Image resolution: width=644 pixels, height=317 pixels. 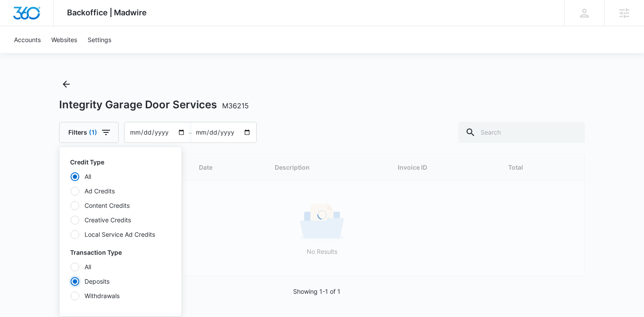 I want to click on button: Back, so click(x=67, y=84).